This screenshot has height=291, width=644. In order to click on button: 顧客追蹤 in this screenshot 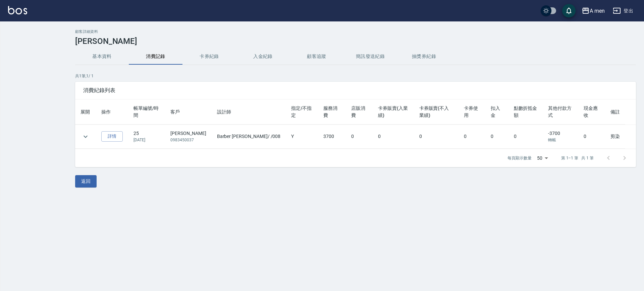, I will do `click(317, 57)`.